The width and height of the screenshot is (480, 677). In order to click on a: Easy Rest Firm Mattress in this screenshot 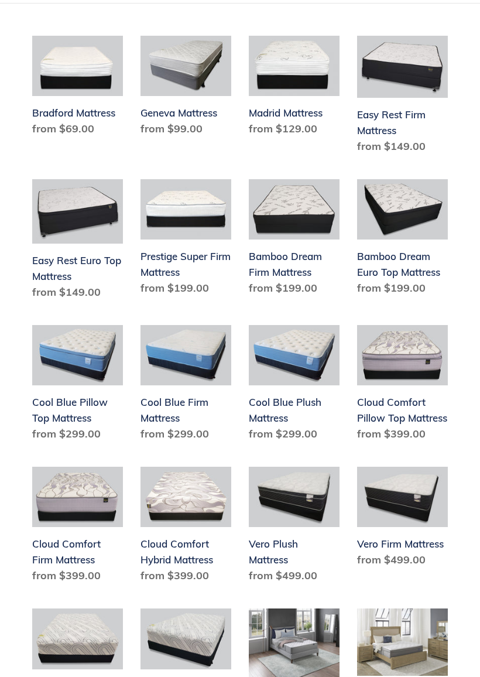, I will do `click(402, 97)`.